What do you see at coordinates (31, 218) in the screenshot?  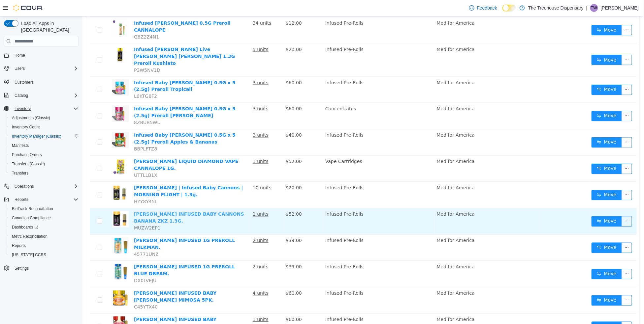 I see `a: Canadian Compliance` at bounding box center [31, 218].